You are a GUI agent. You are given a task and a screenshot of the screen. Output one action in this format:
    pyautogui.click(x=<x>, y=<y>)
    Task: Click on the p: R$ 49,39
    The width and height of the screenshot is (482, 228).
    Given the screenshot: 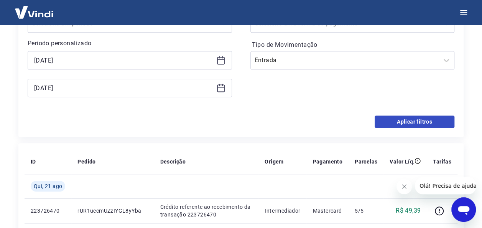 What is the action you would take?
    pyautogui.click(x=408, y=210)
    